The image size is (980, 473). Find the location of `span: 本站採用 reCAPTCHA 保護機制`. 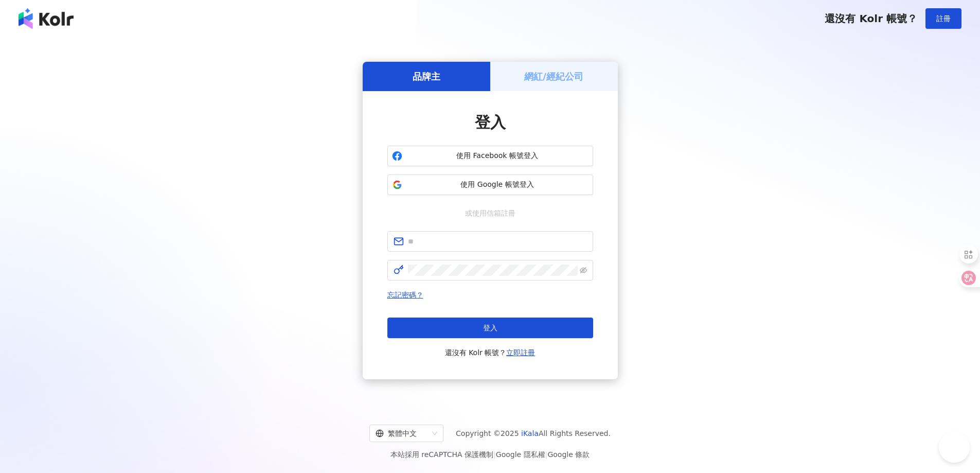

span: 本站採用 reCAPTCHA 保護機制 is located at coordinates (490, 455).